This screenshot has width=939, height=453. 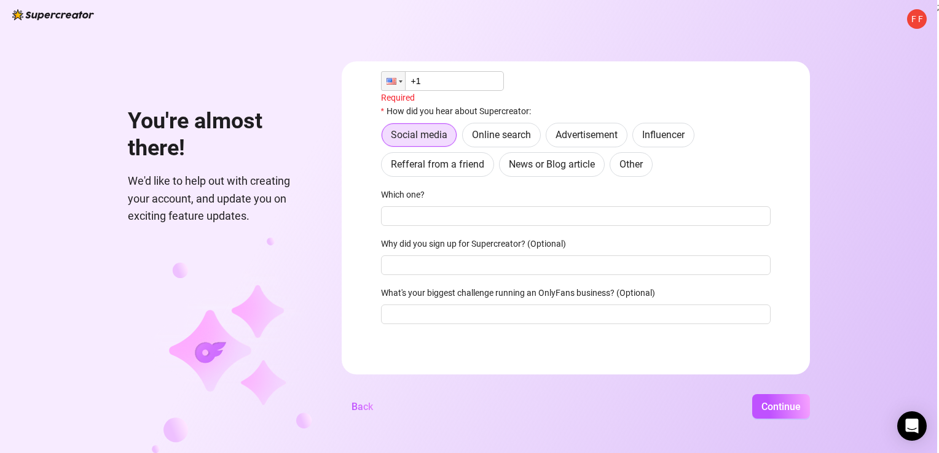 I want to click on input: Why did you sign up for Supercreator? (Optional), so click(x=576, y=265).